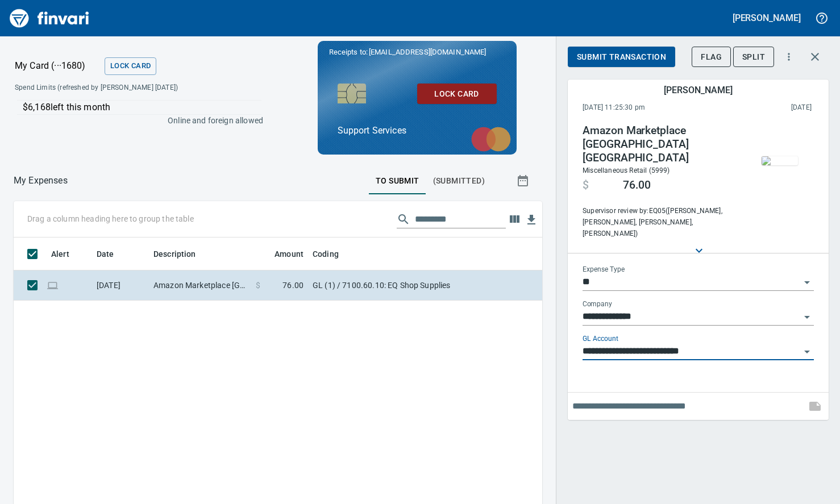 This screenshot has height=504, width=840. I want to click on button: Split, so click(753, 57).